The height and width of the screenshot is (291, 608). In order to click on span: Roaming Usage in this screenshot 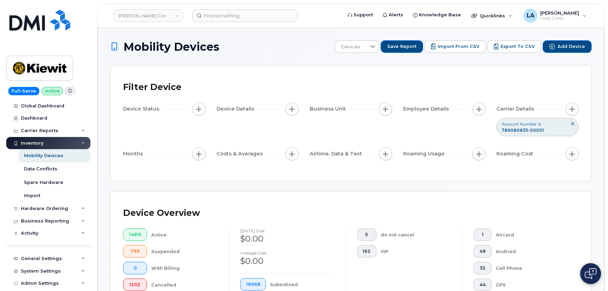, I will do `click(425, 154)`.